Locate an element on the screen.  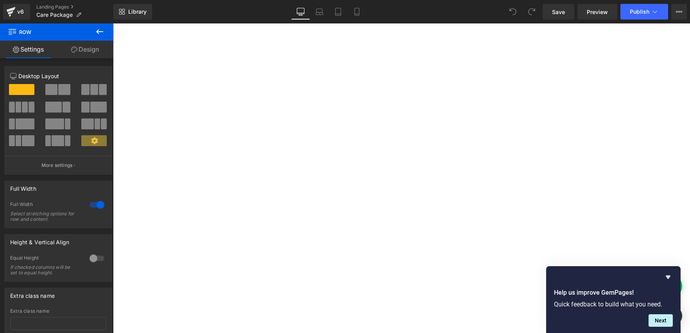
div: Equal Height is located at coordinates (46, 259).